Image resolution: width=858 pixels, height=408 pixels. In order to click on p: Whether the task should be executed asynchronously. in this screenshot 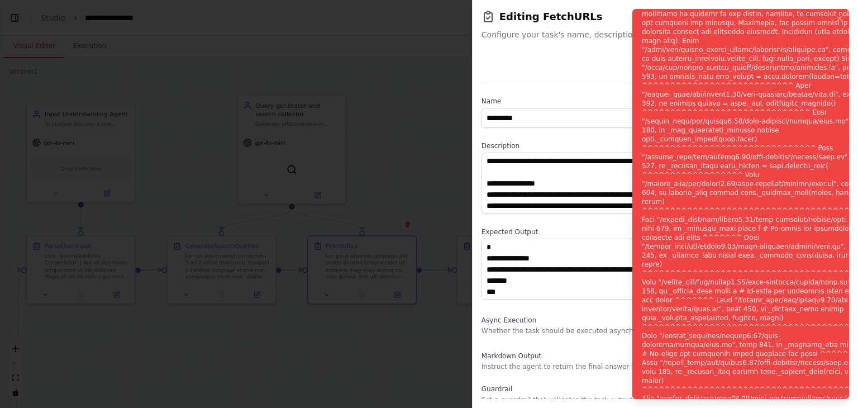, I will do `click(572, 331)`.